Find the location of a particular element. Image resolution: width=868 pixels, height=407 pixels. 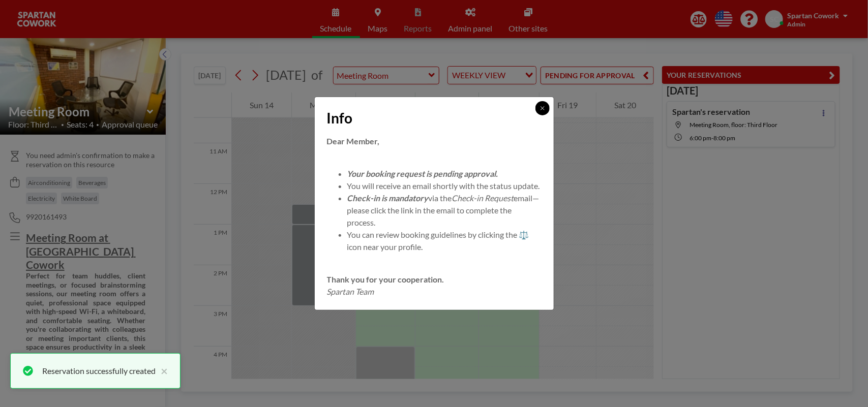

div: Reservation successfully created is located at coordinates (99, 371).